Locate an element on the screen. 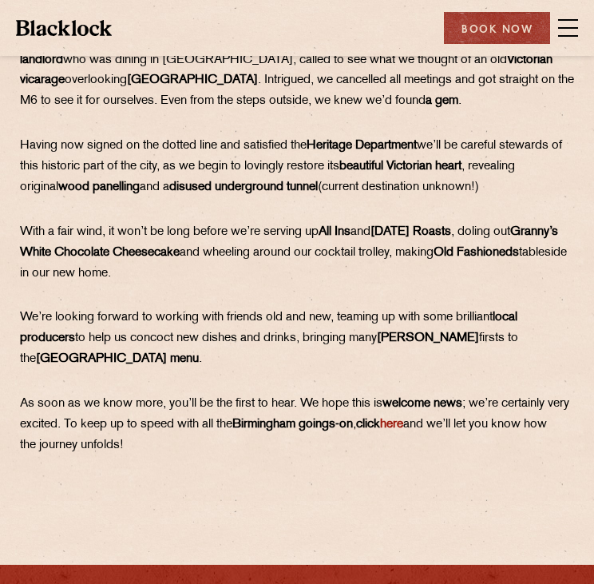 This screenshot has height=584, width=594. strong: wood panelling is located at coordinates (99, 187).